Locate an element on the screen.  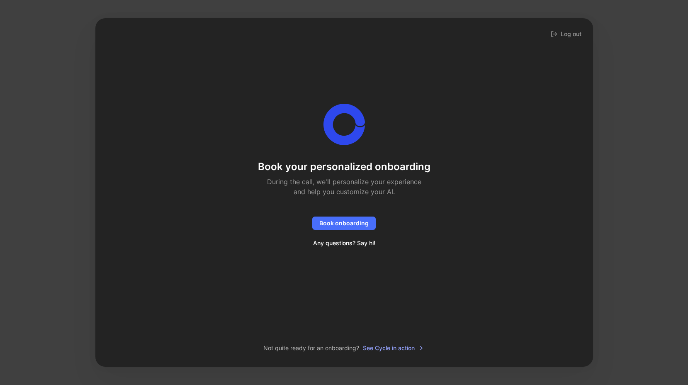
span: Book onboarding is located at coordinates (344, 223).